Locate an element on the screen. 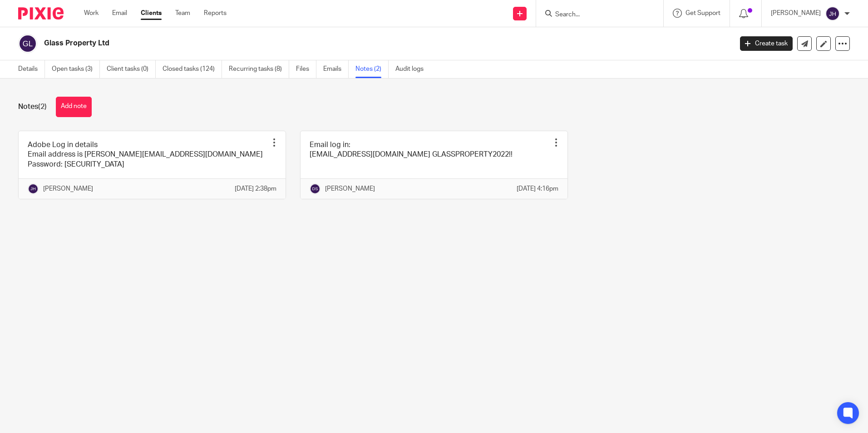  a: Emails is located at coordinates (336, 69).